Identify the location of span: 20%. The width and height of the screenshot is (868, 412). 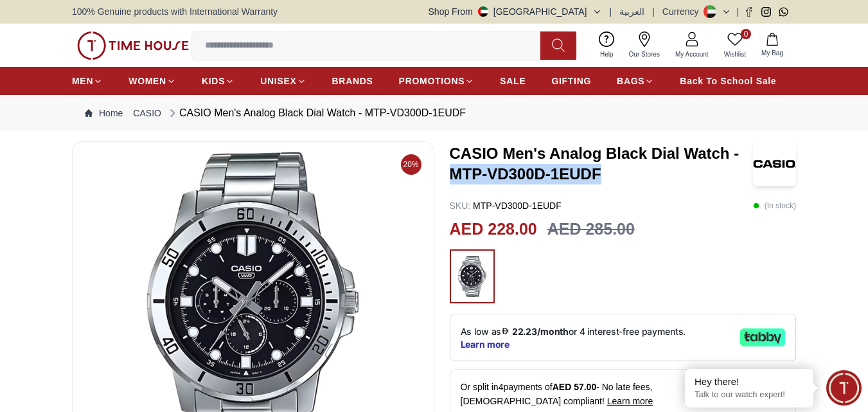
(411, 165).